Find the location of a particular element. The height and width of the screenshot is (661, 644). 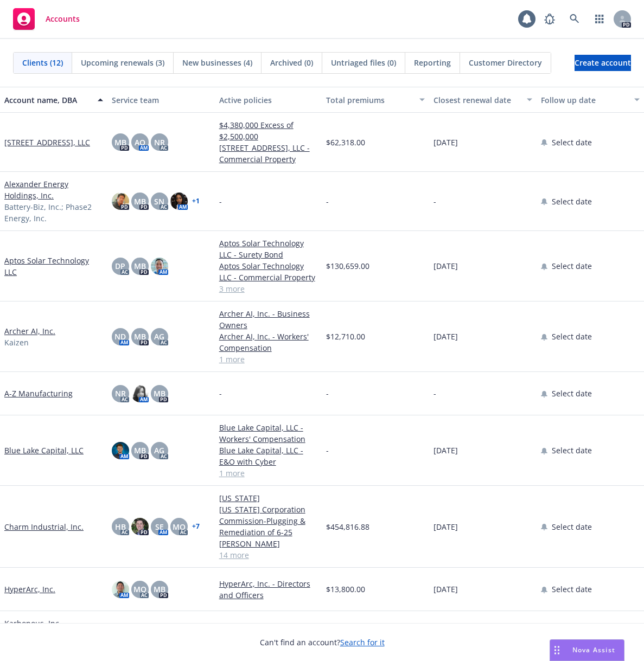

a: HyperArc, Inc. - Directors and Officers is located at coordinates (268, 590).